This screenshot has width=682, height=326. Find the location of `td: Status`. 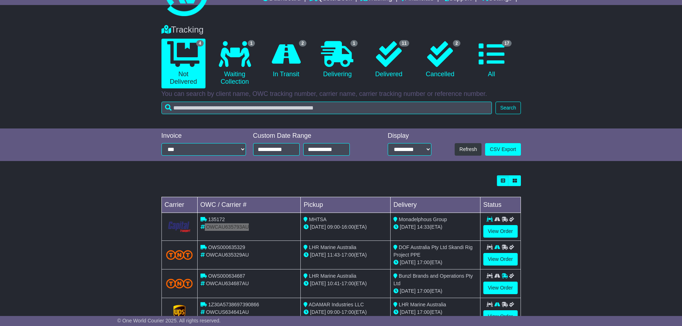

td: Status is located at coordinates (500, 205).